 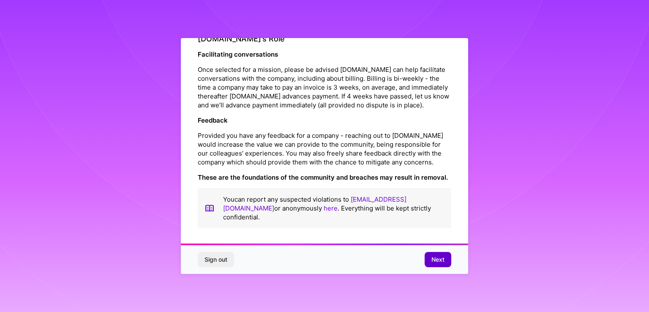 What do you see at coordinates (438, 260) in the screenshot?
I see `span: Next` at bounding box center [438, 260].